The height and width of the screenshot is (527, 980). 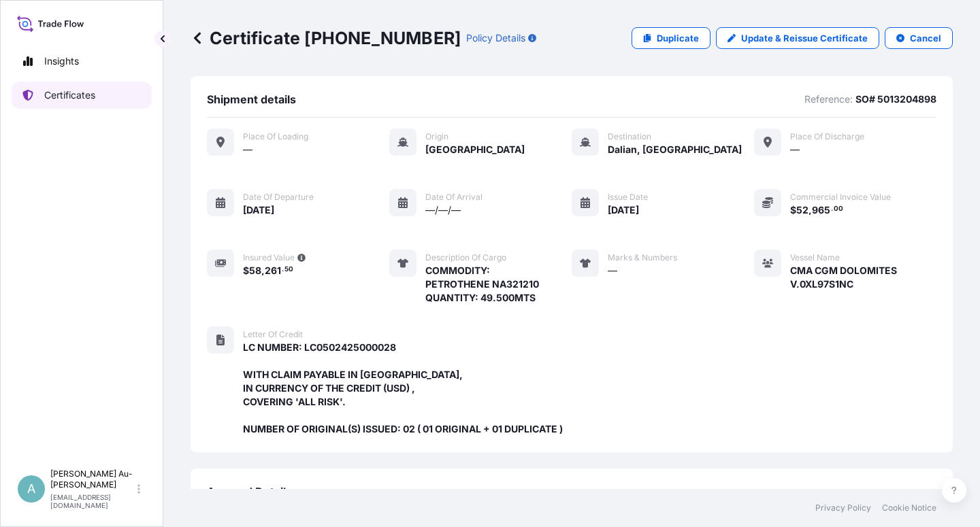 What do you see at coordinates (827, 137) in the screenshot?
I see `span: Place of discharge` at bounding box center [827, 137].